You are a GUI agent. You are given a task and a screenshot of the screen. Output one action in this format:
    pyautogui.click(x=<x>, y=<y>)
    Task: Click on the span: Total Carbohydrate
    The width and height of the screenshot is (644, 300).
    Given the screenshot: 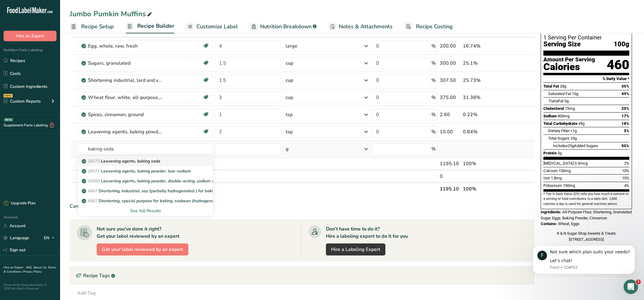 What is the action you would take?
    pyautogui.click(x=561, y=123)
    